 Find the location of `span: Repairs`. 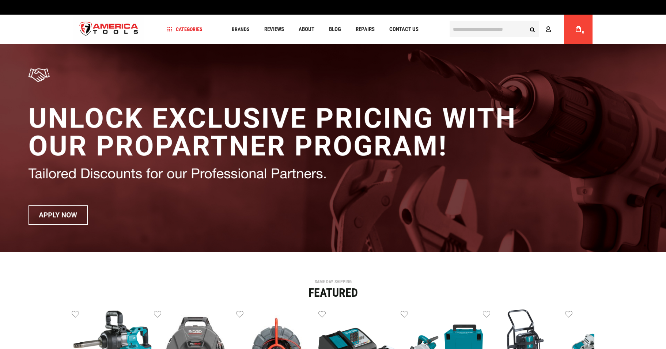

span: Repairs is located at coordinates (365, 29).